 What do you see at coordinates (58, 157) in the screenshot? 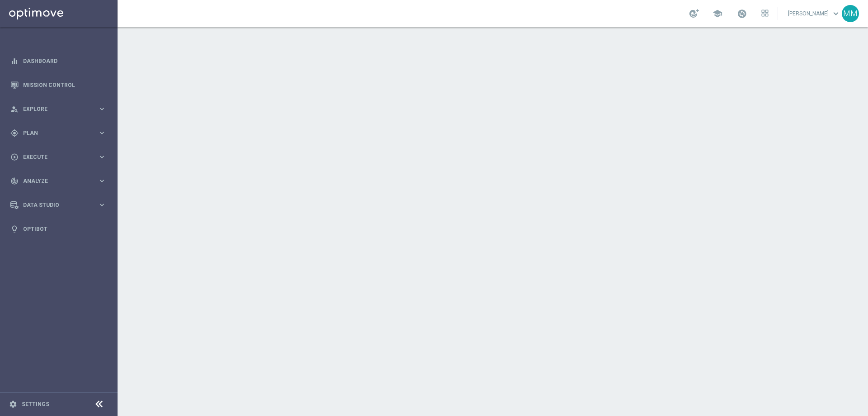
I see `button: play_circle_outline Execute keyboard_arrow_right` at bounding box center [58, 157].